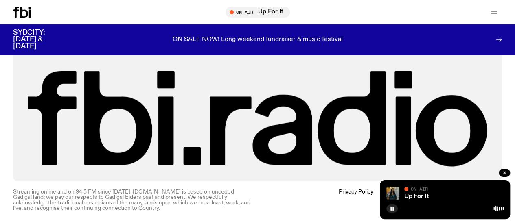 The image size is (515, 224). I want to click on p: ON SALE NOW! Long weekend fundraiser & music festival, so click(258, 40).